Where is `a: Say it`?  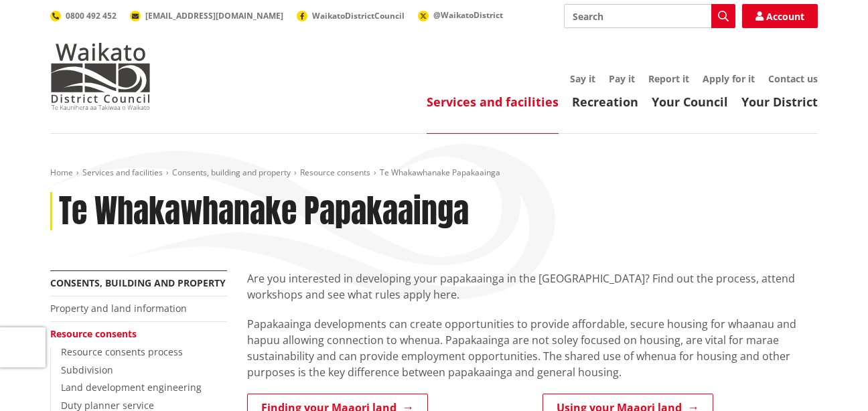
a: Say it is located at coordinates (583, 78).